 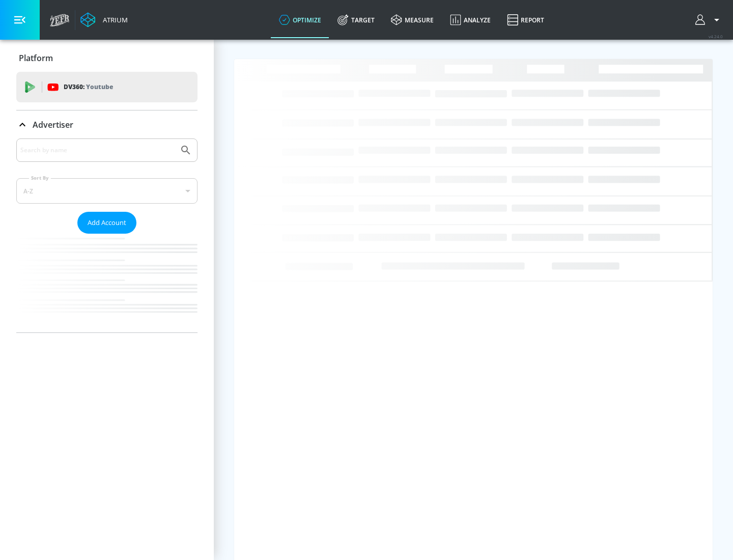 What do you see at coordinates (53, 125) in the screenshot?
I see `p: Advertiser` at bounding box center [53, 125].